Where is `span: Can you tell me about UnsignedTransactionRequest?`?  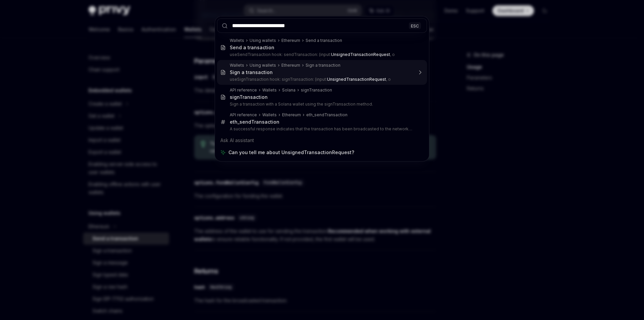 span: Can you tell me about UnsignedTransactionRequest? is located at coordinates (291, 152).